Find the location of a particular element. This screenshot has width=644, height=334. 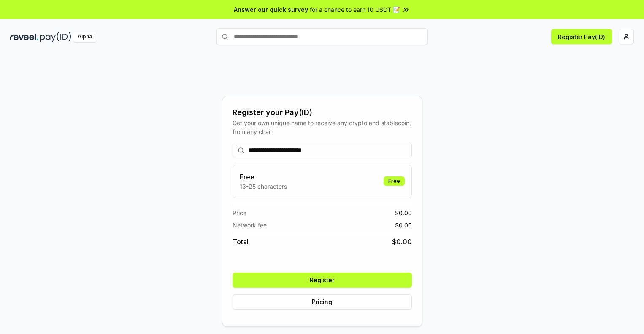

button: Pricing is located at coordinates (322, 302).